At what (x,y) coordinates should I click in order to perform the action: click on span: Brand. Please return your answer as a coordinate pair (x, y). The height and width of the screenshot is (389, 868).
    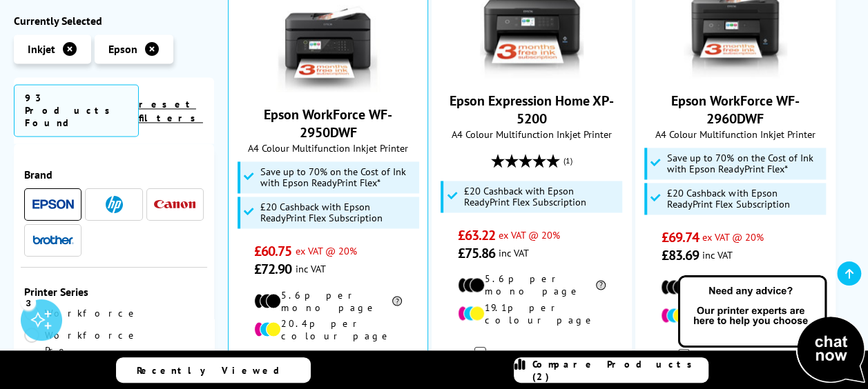
    Looking at the image, I should click on (114, 175).